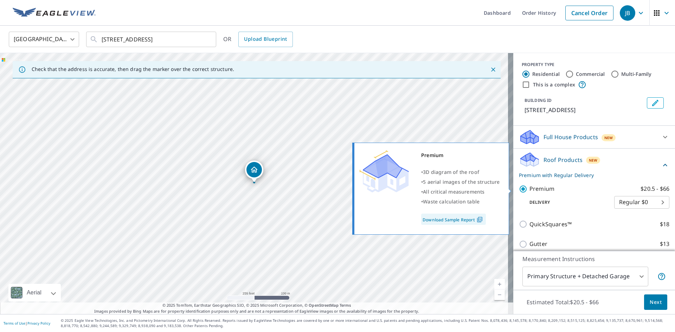 The width and height of the screenshot is (675, 332). I want to click on span: Upload Blueprint, so click(265, 39).